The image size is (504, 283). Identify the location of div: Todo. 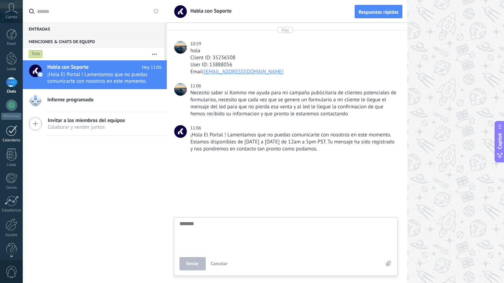
(36, 54).